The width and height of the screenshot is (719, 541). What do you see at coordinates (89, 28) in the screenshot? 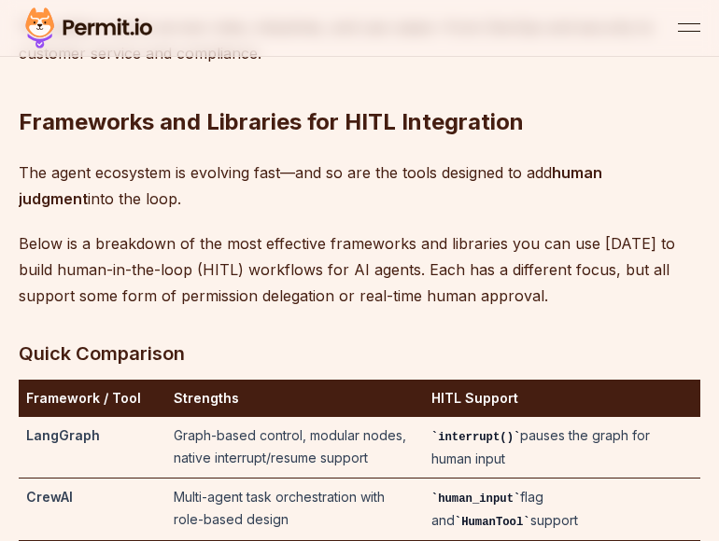
I see `img: Permit logo` at bounding box center [89, 28].